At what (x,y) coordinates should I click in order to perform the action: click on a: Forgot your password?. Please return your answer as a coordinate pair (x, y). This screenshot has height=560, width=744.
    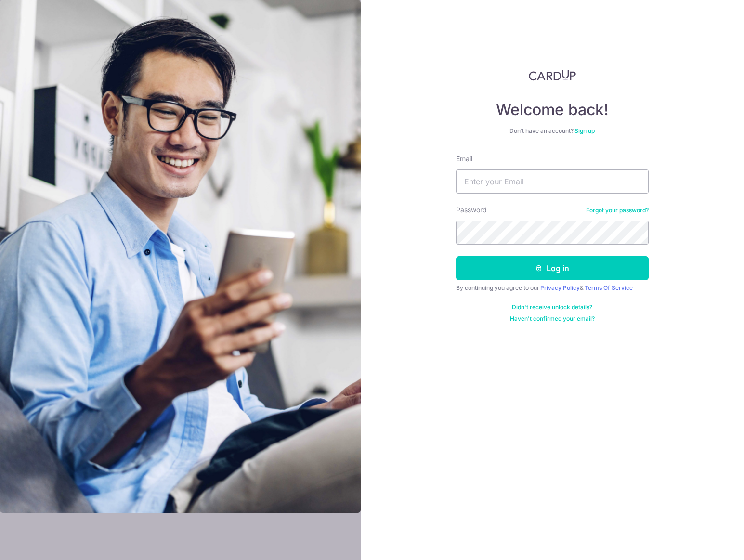
    Looking at the image, I should click on (618, 210).